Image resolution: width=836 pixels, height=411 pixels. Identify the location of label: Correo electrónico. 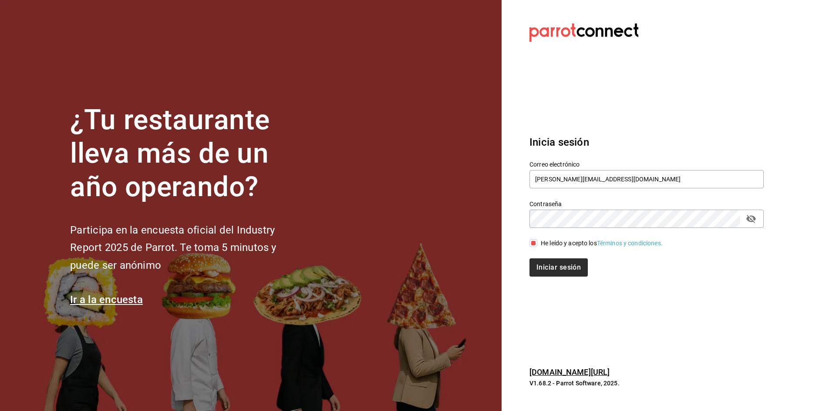
(647, 165).